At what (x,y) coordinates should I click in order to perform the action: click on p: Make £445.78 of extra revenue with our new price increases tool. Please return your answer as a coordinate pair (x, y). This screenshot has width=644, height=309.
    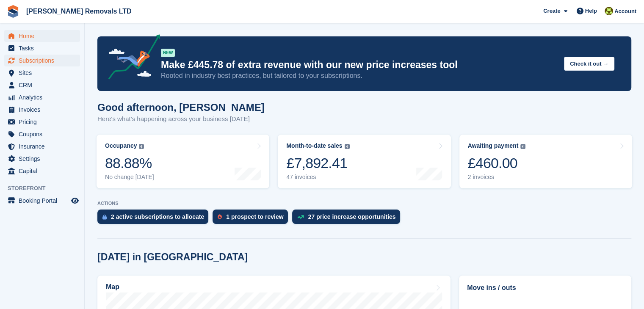
    Looking at the image, I should click on (359, 65).